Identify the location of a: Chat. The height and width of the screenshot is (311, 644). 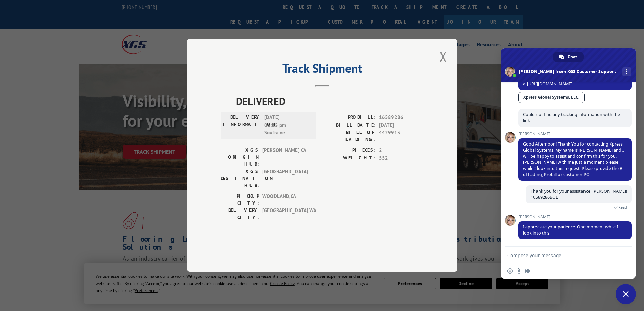
(568, 57).